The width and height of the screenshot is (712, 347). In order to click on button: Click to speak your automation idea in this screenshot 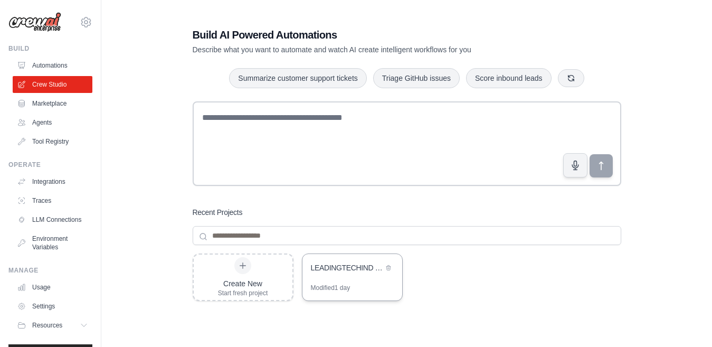, I will do `click(576, 165)`.